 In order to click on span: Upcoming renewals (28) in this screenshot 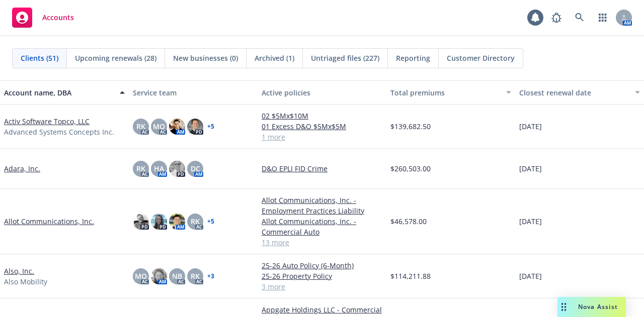, I will do `click(116, 58)`.